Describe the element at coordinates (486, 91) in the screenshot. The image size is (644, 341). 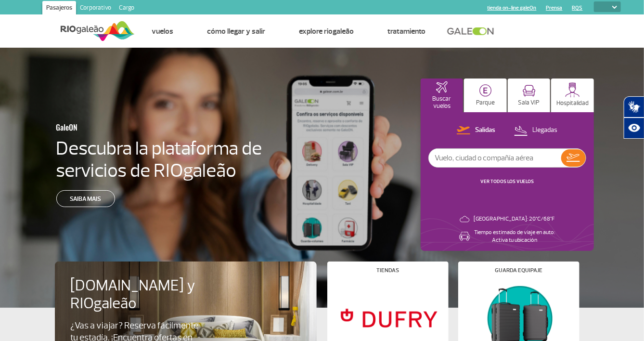
I see `img: carParkingHome.svg` at that location.